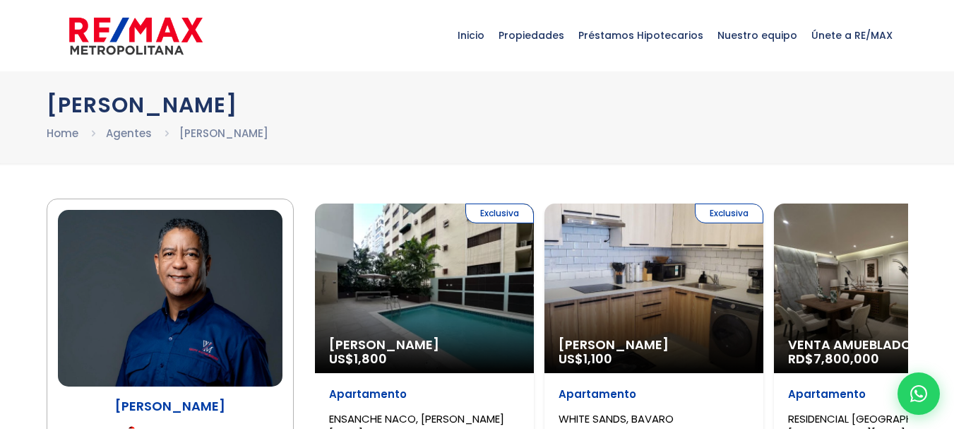 The image size is (954, 429). Describe the element at coordinates (757, 35) in the screenshot. I see `span: Nuestro equipo` at that location.